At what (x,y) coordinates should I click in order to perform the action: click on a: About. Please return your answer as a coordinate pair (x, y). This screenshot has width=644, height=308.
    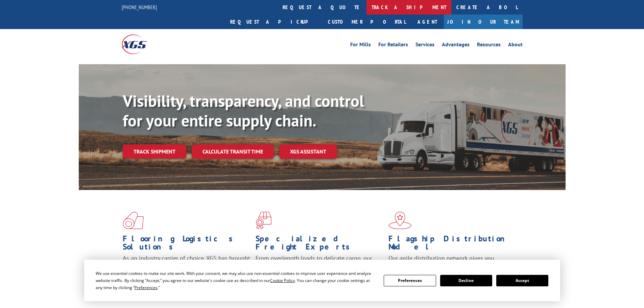
    Looking at the image, I should click on (515, 45).